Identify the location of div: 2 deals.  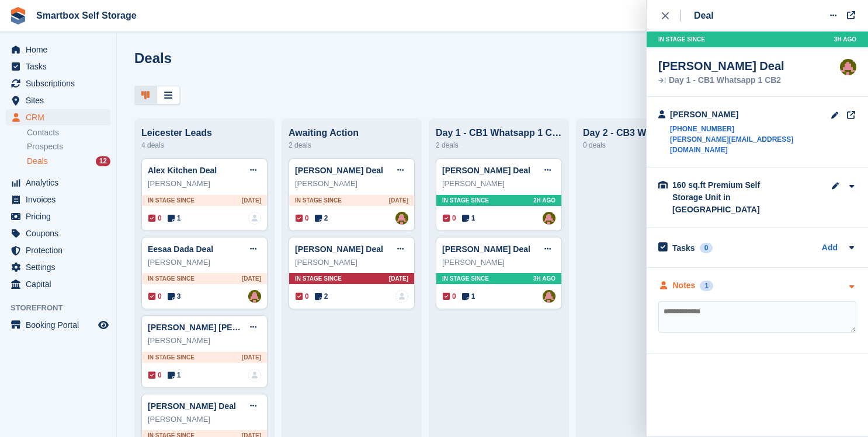
(498, 145).